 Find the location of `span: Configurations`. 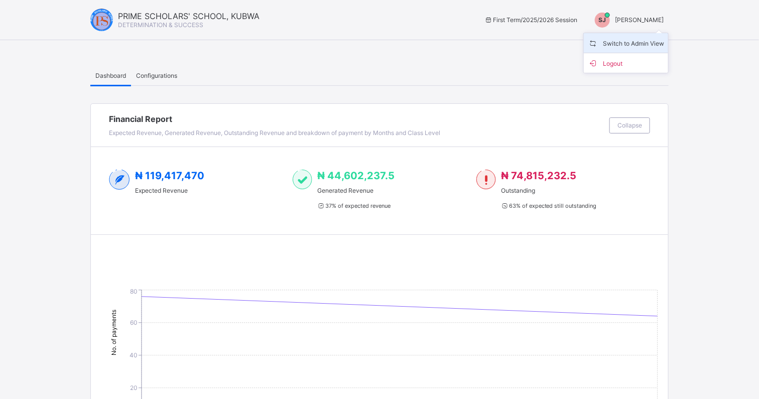

span: Configurations is located at coordinates (157, 75).